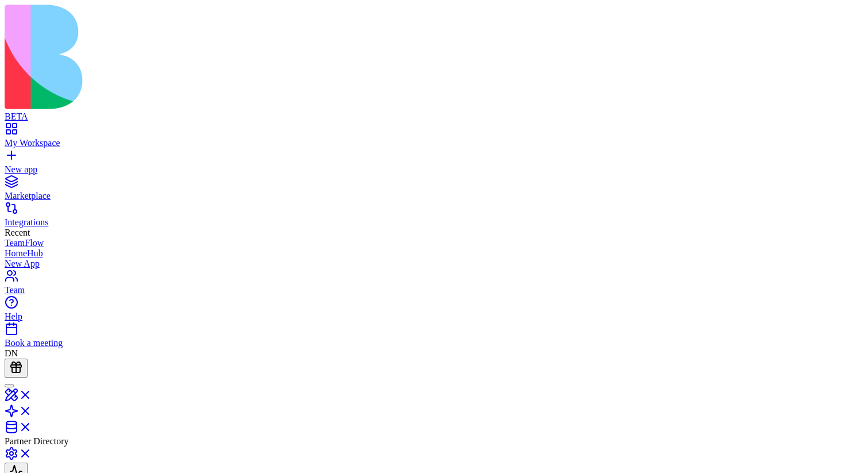 The image size is (868, 473). I want to click on div: TeamFlow, so click(434, 243).